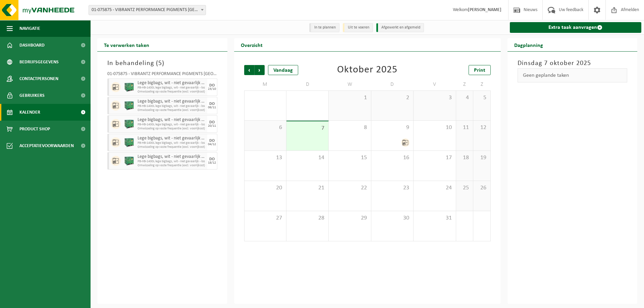 This screenshot has width=644, height=308. I want to click on span: Product Shop, so click(34, 129).